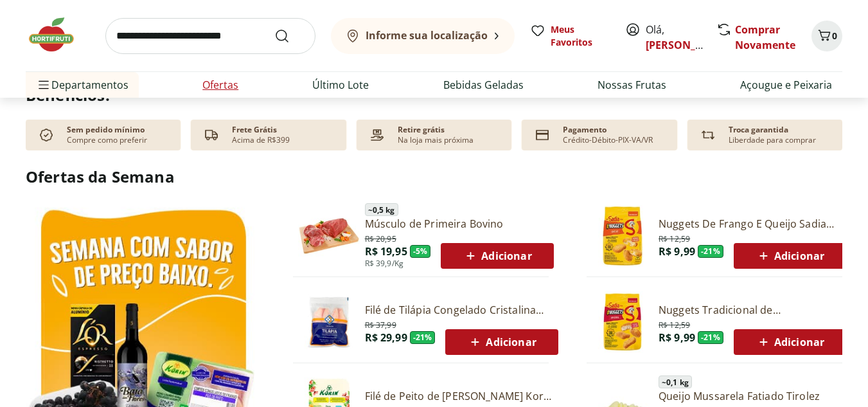 This screenshot has height=407, width=868. Describe the element at coordinates (631, 85) in the screenshot. I see `a: Nossas Frutas` at that location.